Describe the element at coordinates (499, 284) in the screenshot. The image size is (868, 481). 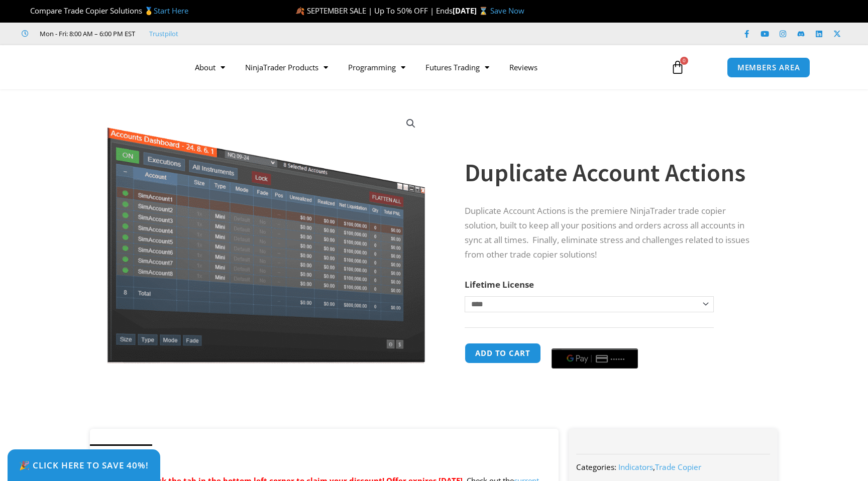
I see `label: Lifetime License` at that location.